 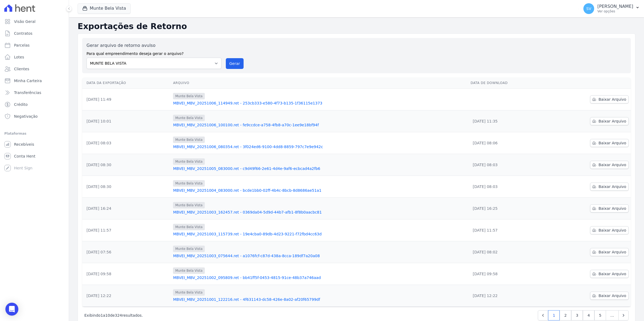 What do you see at coordinates (320, 278) in the screenshot?
I see `a: MBVEI_MBV_20251002_095809.ret - bb41ff5f-0453-4815-91ce-48b37a746aad` at bounding box center [320, 278].